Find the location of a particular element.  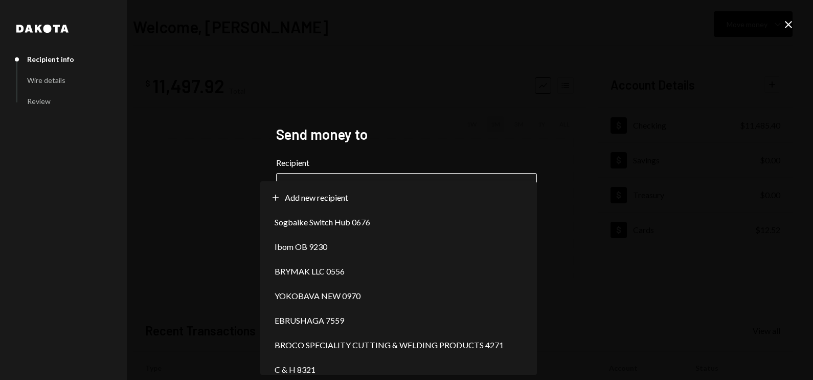

div: Wire details is located at coordinates (46, 80).